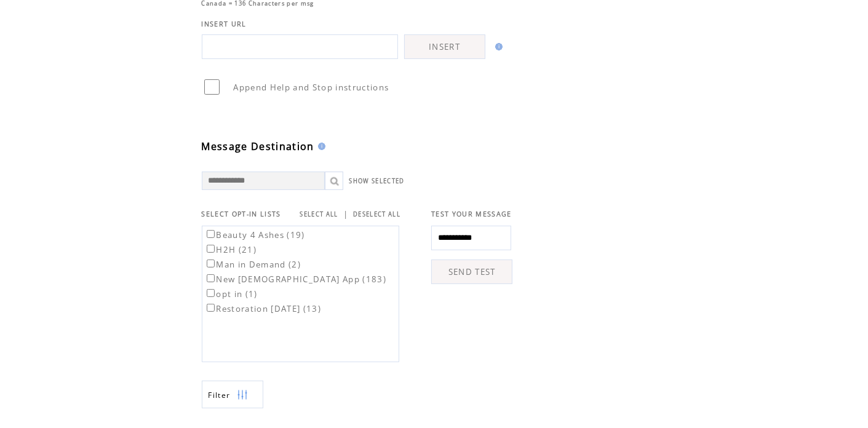 This screenshot has height=428, width=868. I want to click on a: SEND TEST, so click(472, 272).